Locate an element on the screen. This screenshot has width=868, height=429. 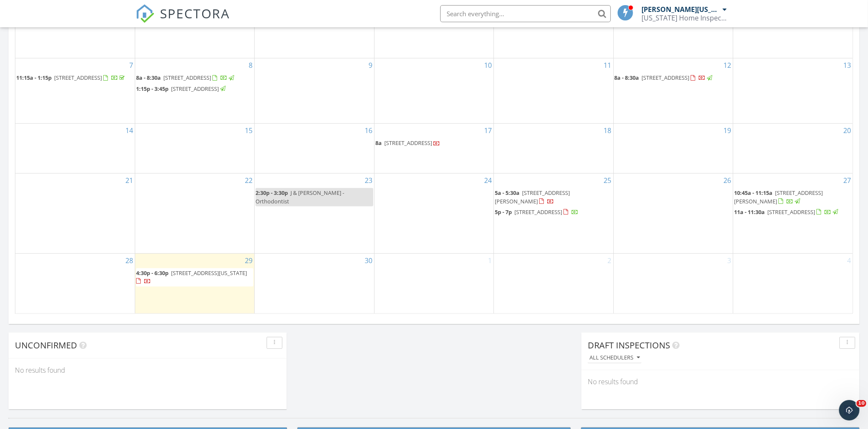
a: Go to September 24, 2025 is located at coordinates (488, 181).